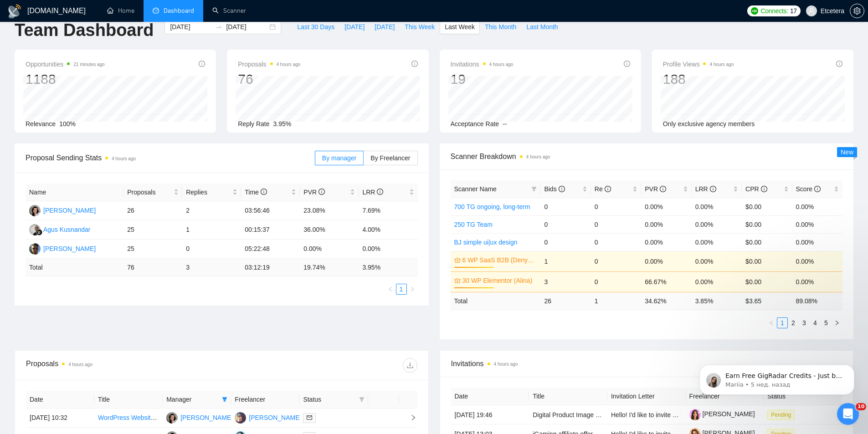 This screenshot has width=868, height=434. I want to click on a: 1, so click(401, 290).